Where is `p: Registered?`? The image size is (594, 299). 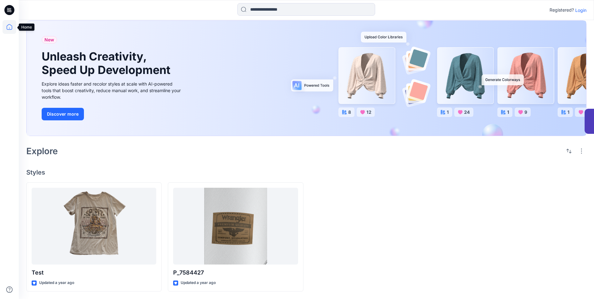
p: Registered? is located at coordinates (562, 10).